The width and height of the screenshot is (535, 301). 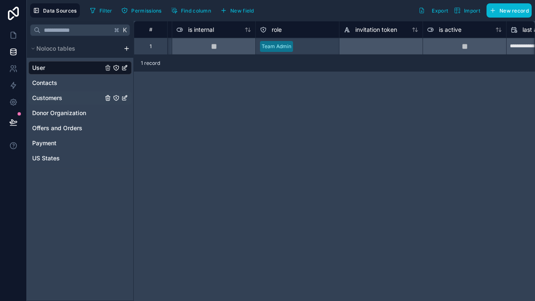 I want to click on div: Team Admin, so click(x=276, y=46).